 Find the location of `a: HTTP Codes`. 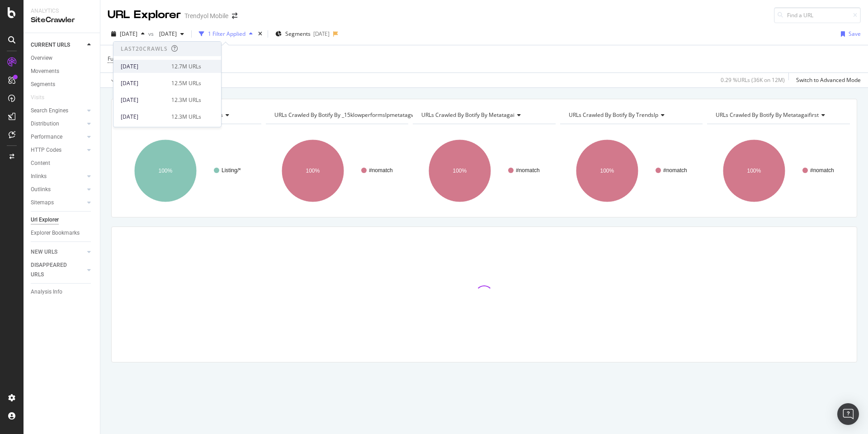

a: HTTP Codes is located at coordinates (57, 150).